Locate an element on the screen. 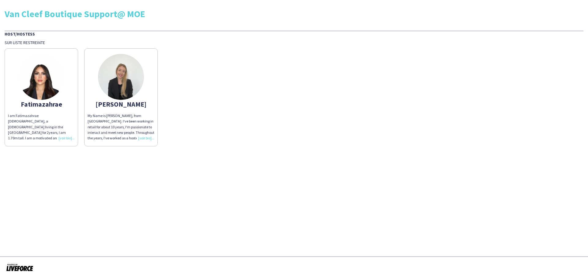 The width and height of the screenshot is (588, 279). div: Van Cleef Boutique Support@ MOE is located at coordinates (294, 14).